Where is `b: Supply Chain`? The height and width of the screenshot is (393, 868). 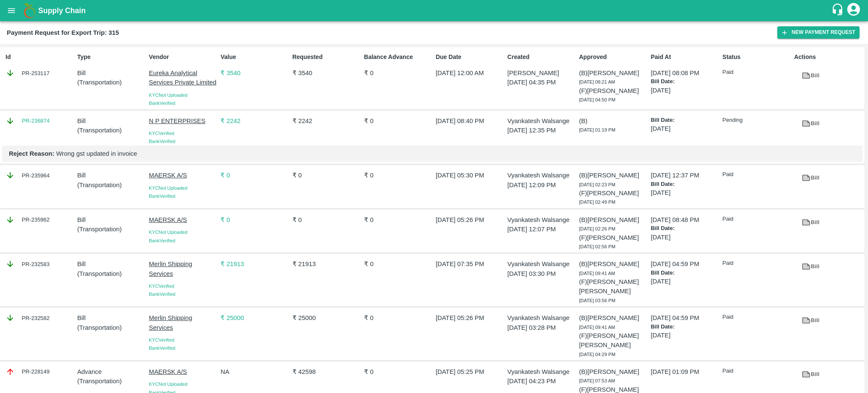
b: Supply Chain is located at coordinates (62, 10).